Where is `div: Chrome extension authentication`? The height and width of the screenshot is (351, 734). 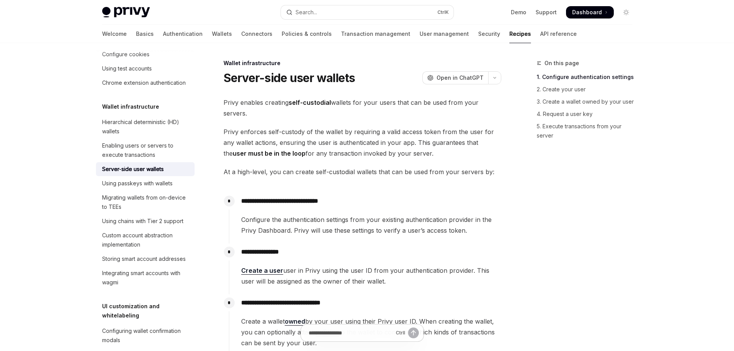
div: Chrome extension authentication is located at coordinates (144, 83).